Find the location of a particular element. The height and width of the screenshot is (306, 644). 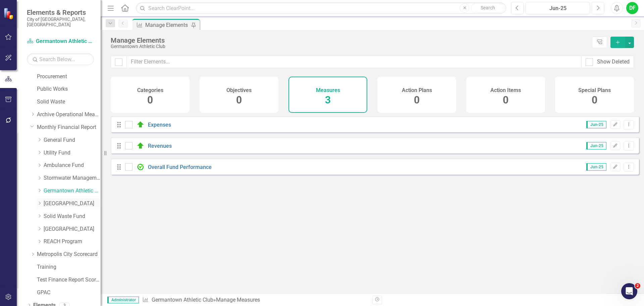

h4: Objectives is located at coordinates (239, 90).